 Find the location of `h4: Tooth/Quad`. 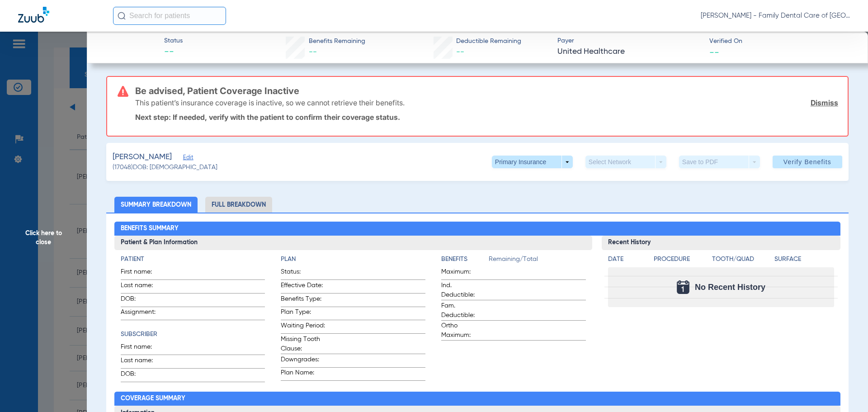

h4: Tooth/Quad is located at coordinates (741, 259).